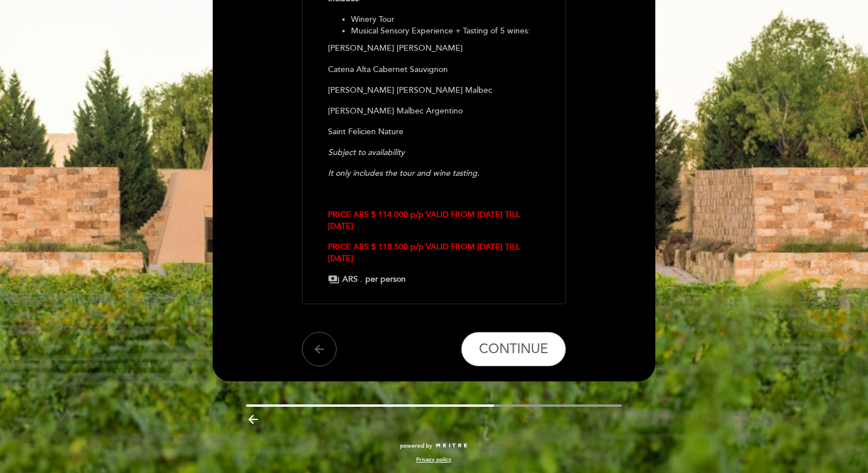  Describe the element at coordinates (253, 420) in the screenshot. I see `i: arrow_backward` at that location.